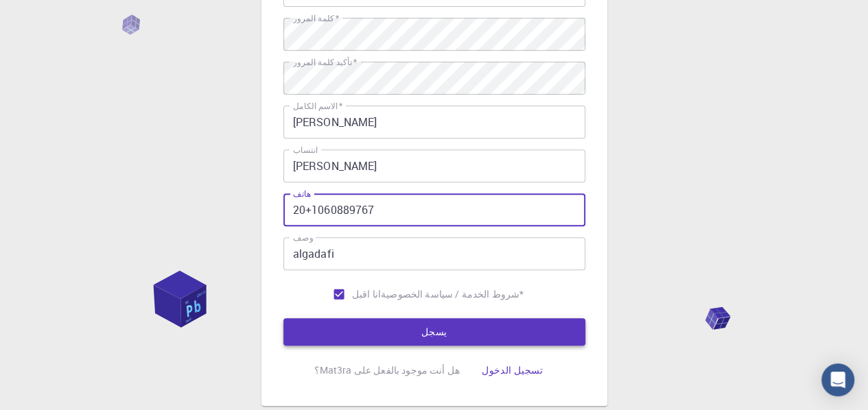 This screenshot has width=868, height=410. Describe the element at coordinates (322, 62) in the screenshot. I see `font: تأكيد كلمة المرور` at that location.